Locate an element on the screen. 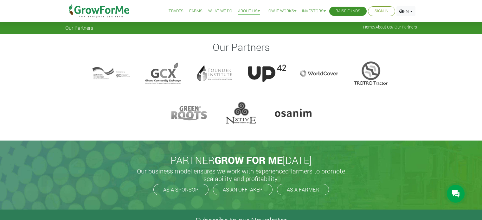  a: How it Works is located at coordinates (281, 11).